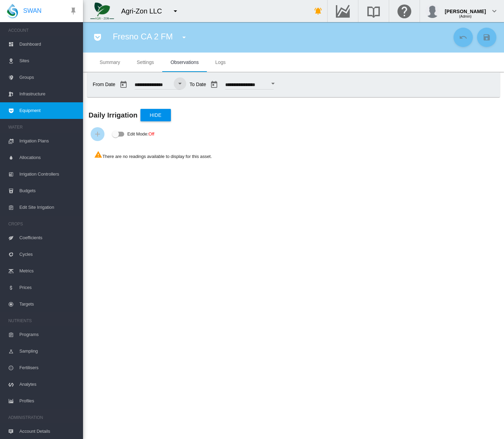  I want to click on button: Save Changes, so click(486, 37).